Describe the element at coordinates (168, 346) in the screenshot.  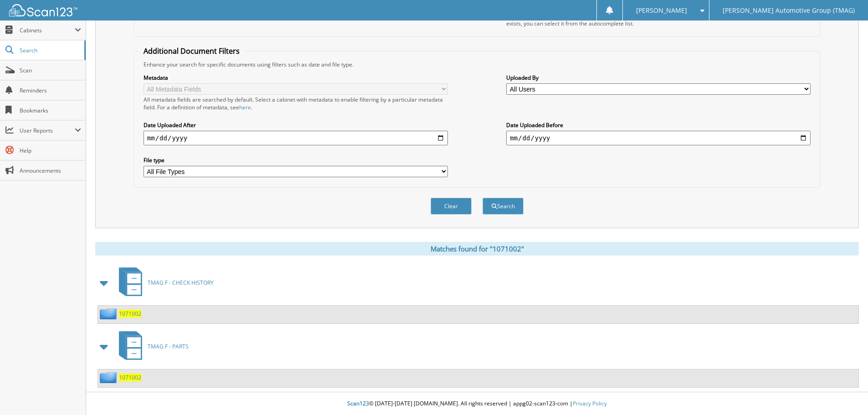
I see `span: TMAG F - PARTS` at that location.